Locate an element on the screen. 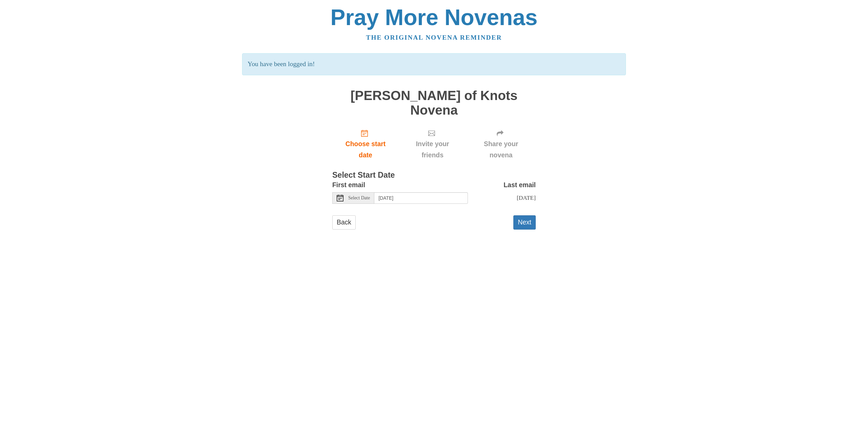 Image resolution: width=868 pixels, height=431 pixels. span: Share your novena is located at coordinates (501, 149).